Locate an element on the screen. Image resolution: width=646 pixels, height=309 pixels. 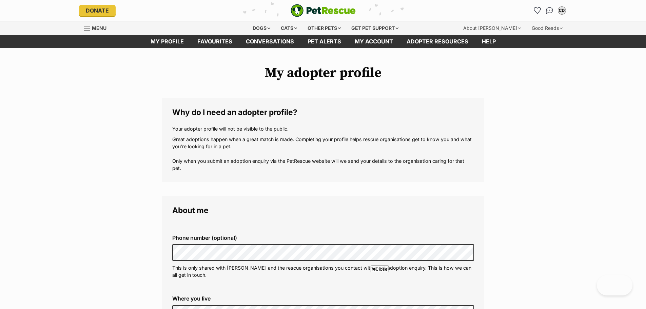
img: chat-41dd97257d64d25036548639549fe6c8038ab92f7586957e7f3b1b290dea8141.svg is located at coordinates (549, 11).